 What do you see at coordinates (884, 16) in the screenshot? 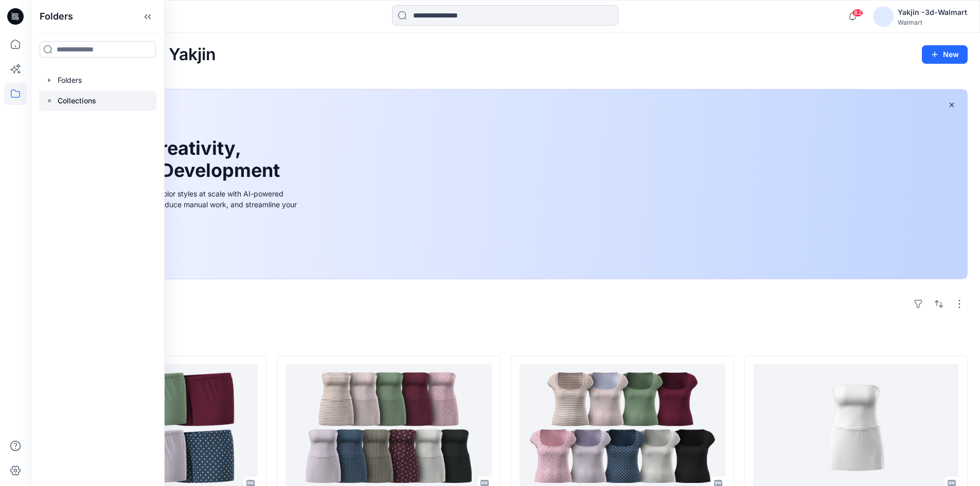
I see `img: avatar` at bounding box center [884, 16].